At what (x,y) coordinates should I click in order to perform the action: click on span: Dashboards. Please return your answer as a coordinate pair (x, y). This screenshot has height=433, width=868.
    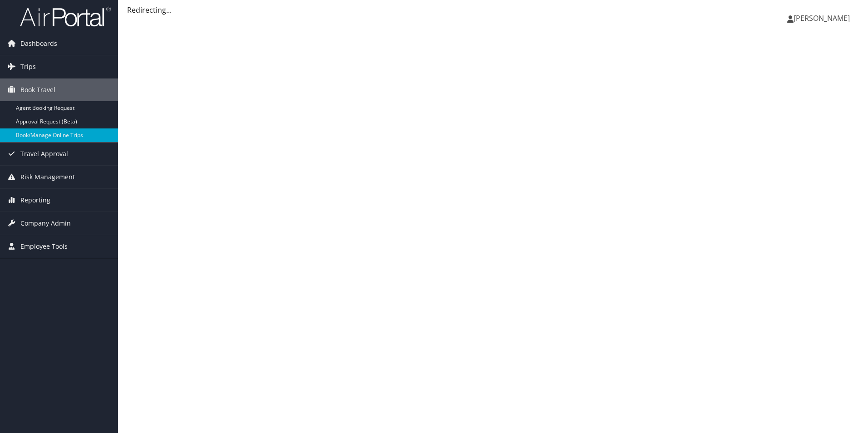
    Looking at the image, I should click on (38, 44).